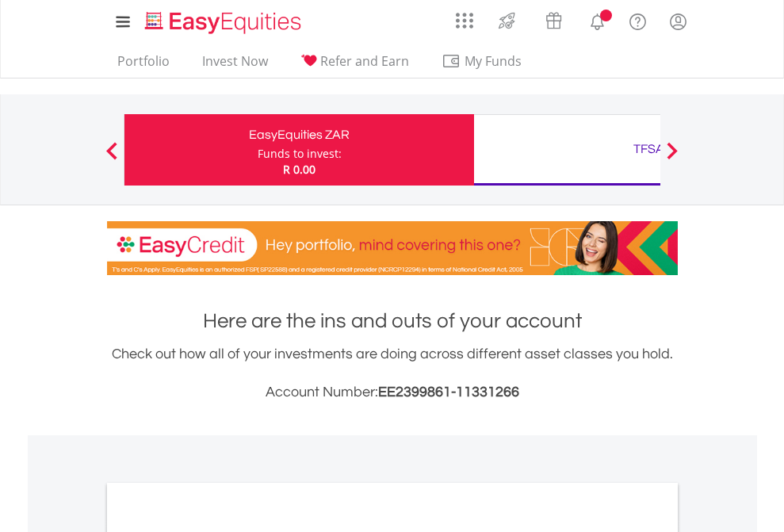  I want to click on button: Next, so click(672, 158).